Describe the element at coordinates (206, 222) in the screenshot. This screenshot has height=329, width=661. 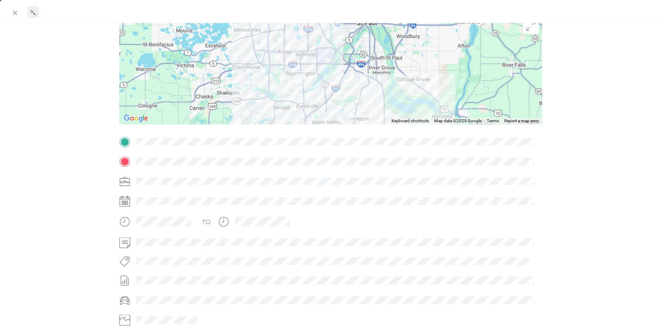
I see `div: TO` at that location.